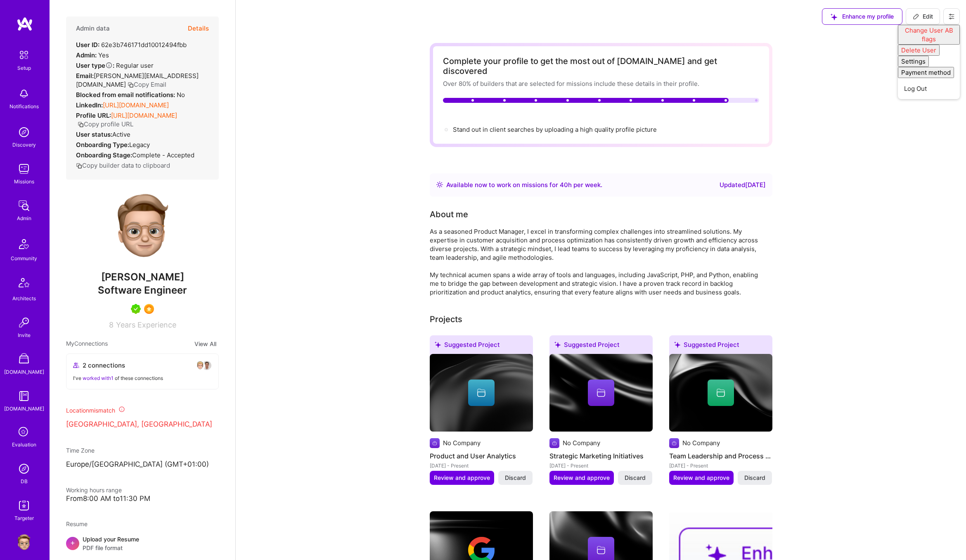  What do you see at coordinates (24, 481) in the screenshot?
I see `div: DB` at bounding box center [24, 481].